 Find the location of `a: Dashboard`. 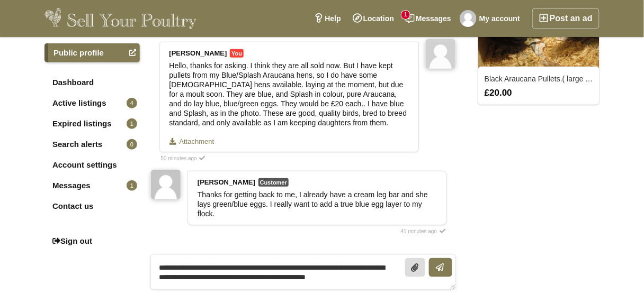

a: Dashboard is located at coordinates (92, 82).